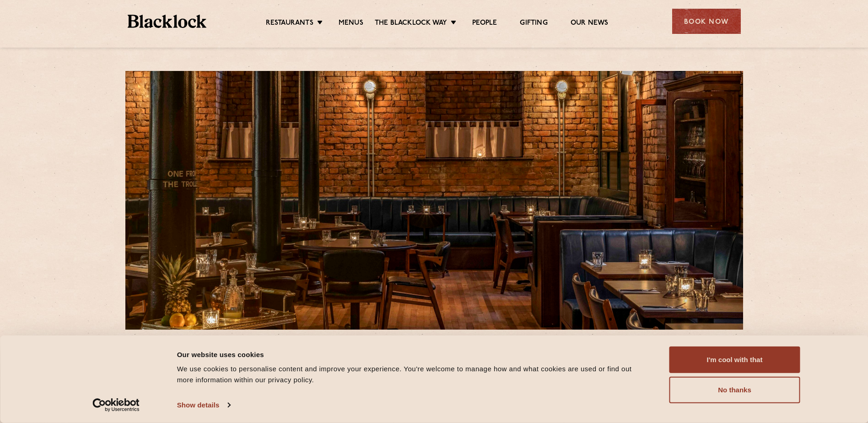  I want to click on img: BL_Textured_Logo-footer-cropped.svg, so click(167, 21).